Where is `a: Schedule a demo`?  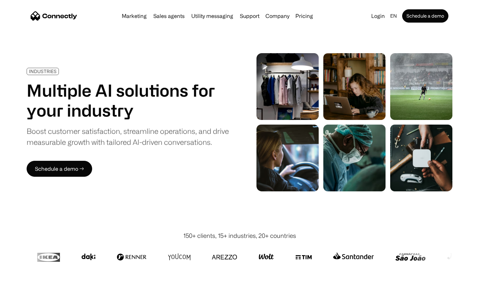
a: Schedule a demo is located at coordinates (425, 16).